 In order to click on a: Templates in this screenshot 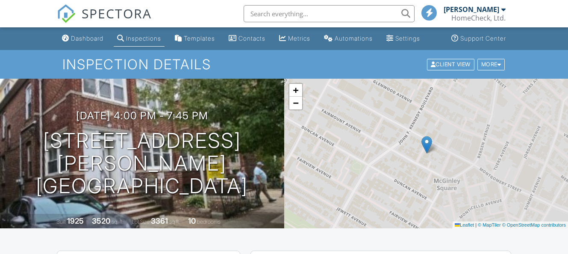, I will do `click(195, 38)`.